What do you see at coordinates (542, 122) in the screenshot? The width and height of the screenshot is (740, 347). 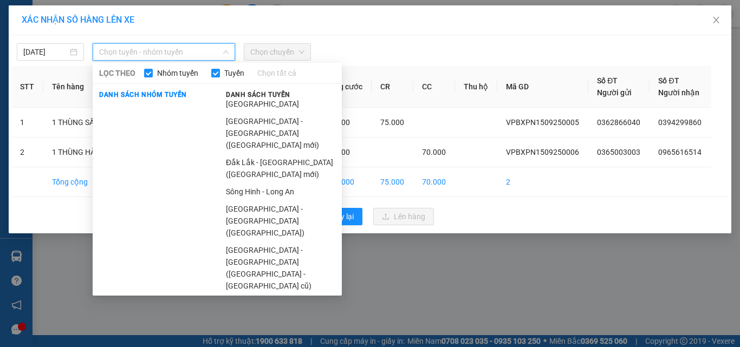 I see `span: VPBXPN1509250005` at bounding box center [542, 122].